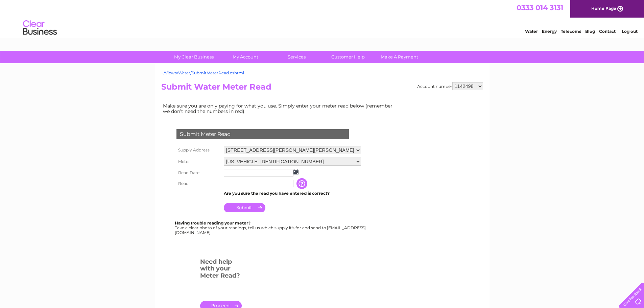 The height and width of the screenshot is (308, 644). What do you see at coordinates (549, 31) in the screenshot?
I see `a: Energy` at bounding box center [549, 31].